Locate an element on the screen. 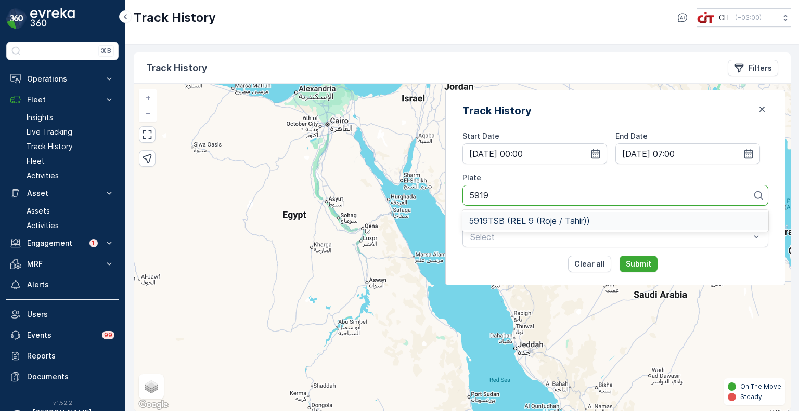 The width and height of the screenshot is (799, 411). a: Assets is located at coordinates (70, 211).